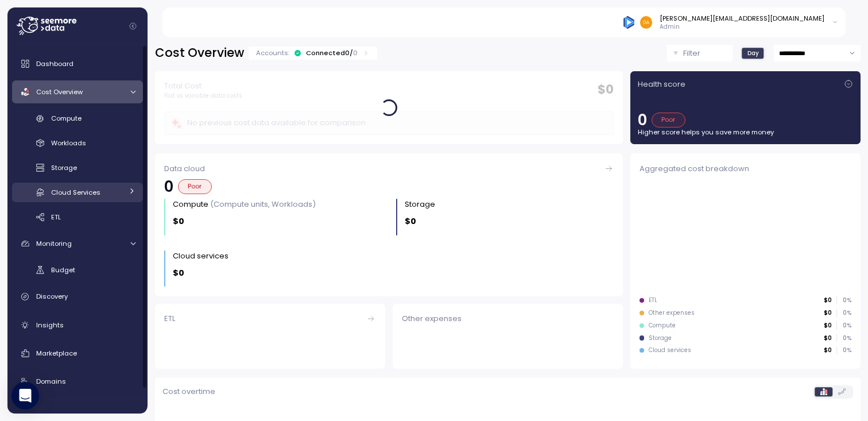  What do you see at coordinates (699, 53) in the screenshot?
I see `button: Filter` at bounding box center [699, 53].